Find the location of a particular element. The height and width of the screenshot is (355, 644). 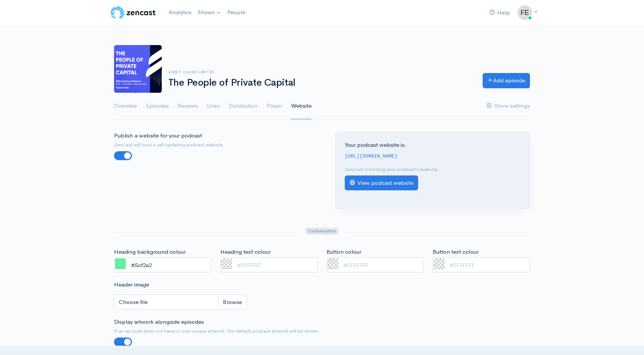

p: ZenCast is hosting your podcast's website. is located at coordinates (433, 170).